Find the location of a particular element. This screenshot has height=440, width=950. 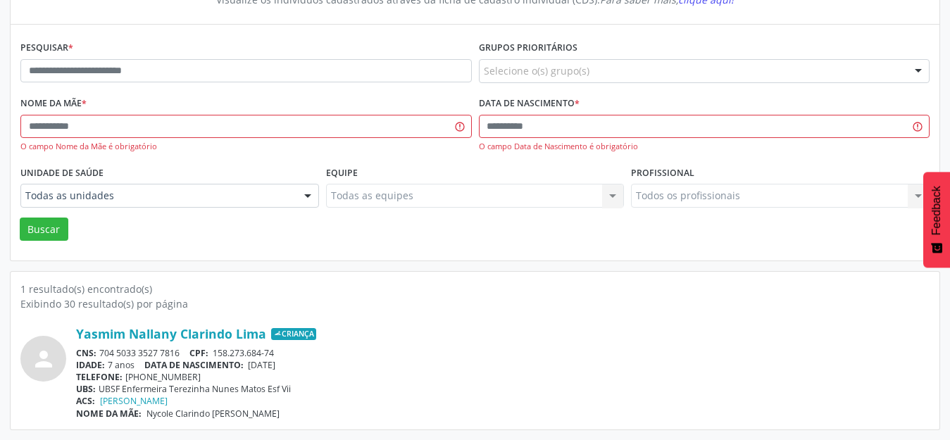

i: person is located at coordinates (44, 359).